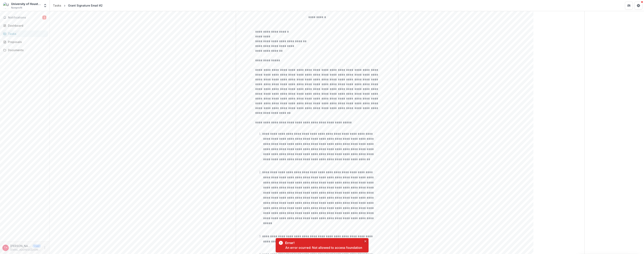 Image resolution: width=644 pixels, height=254 pixels. I want to click on nav: breadcrumb, so click(78, 5).